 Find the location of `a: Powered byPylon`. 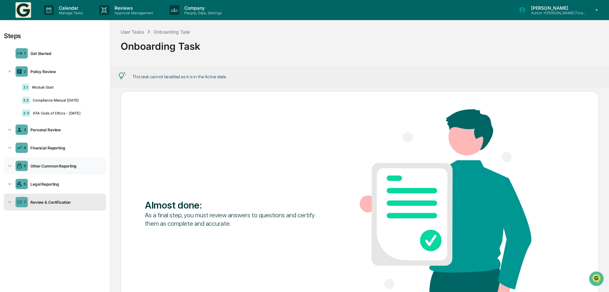

a: Powered byPylon is located at coordinates (62, 112).